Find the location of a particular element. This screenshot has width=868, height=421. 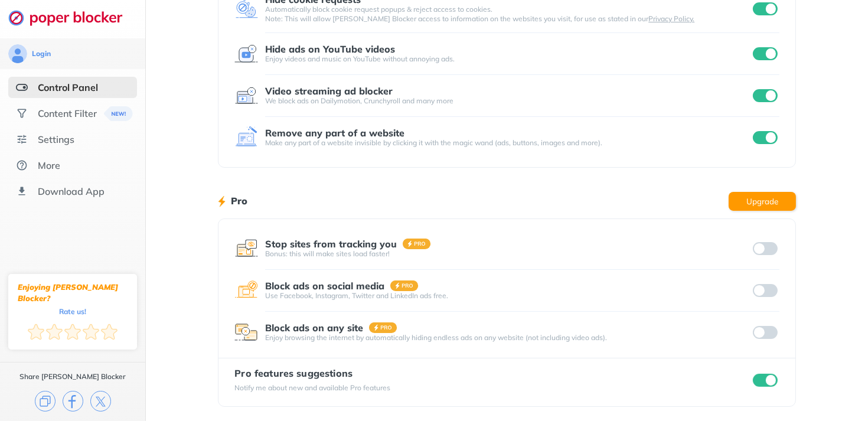

div: Download App is located at coordinates (71, 191).